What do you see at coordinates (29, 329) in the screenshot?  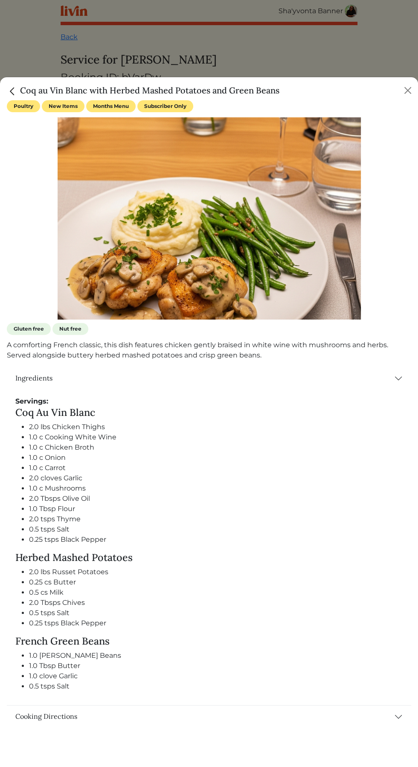 I see `span: Gluten free` at bounding box center [29, 329].